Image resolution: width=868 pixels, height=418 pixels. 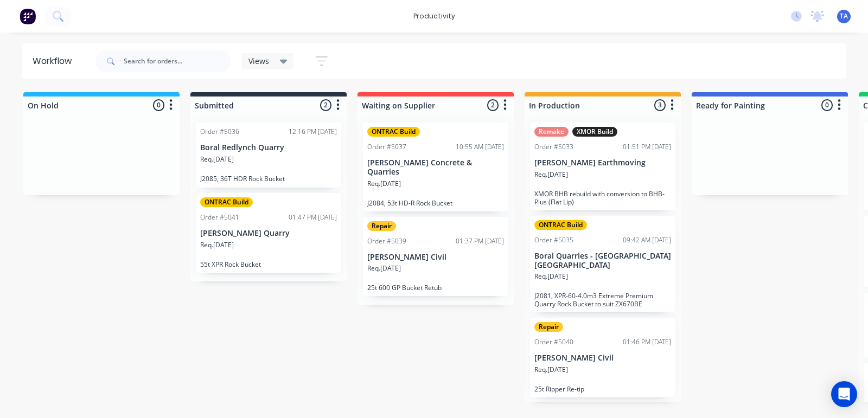 What do you see at coordinates (435, 287) in the screenshot?
I see `p: 25t 600 GP Bucket Retub` at bounding box center [435, 287].